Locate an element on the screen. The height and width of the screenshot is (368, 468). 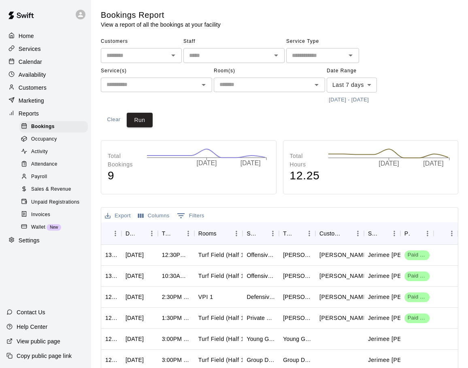
a: Availability is located at coordinates (45, 75).